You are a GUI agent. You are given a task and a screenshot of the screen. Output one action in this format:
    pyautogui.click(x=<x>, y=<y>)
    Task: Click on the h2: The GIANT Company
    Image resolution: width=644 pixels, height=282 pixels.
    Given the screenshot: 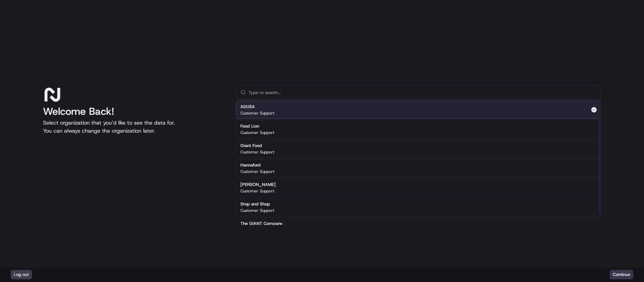 What is the action you would take?
    pyautogui.click(x=262, y=223)
    